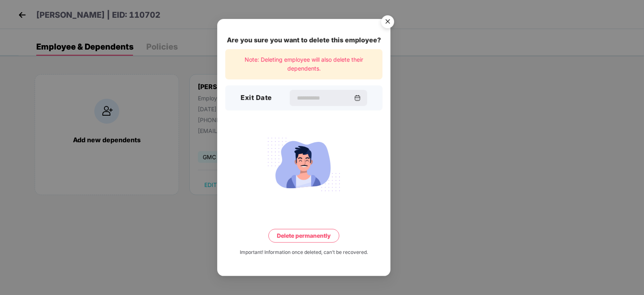  Describe the element at coordinates (304, 252) in the screenshot. I see `div: Important! Information once deleted, can’t be recovered.` at that location.